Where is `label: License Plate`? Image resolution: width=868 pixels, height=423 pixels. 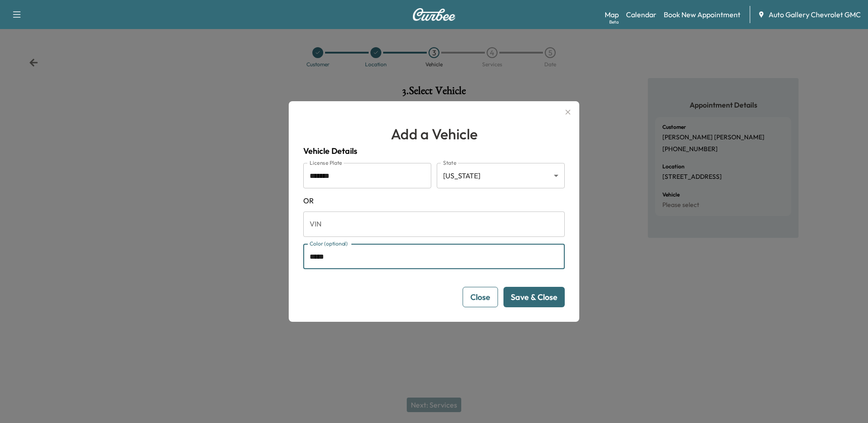 label: License Plate is located at coordinates (326, 163).